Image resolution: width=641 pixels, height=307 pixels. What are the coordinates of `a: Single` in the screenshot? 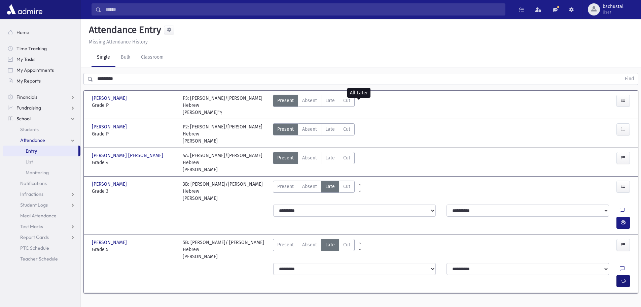 It's located at (103, 58).